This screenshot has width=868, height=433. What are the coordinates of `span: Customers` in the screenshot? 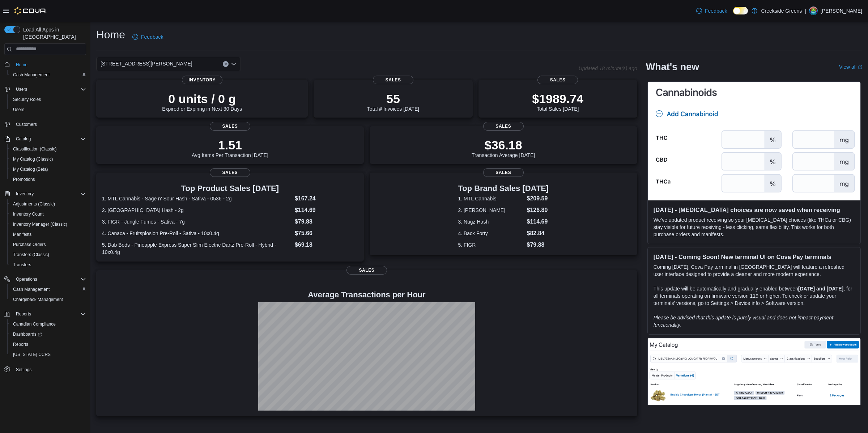 It's located at (26, 124).